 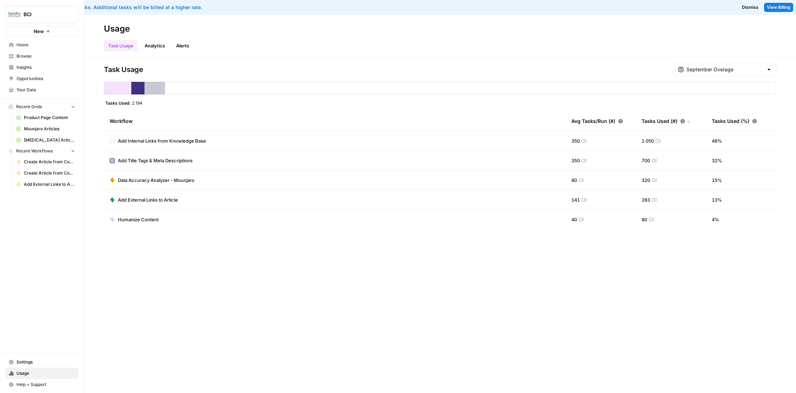 What do you see at coordinates (574, 219) in the screenshot?
I see `span: 40` at bounding box center [574, 219].